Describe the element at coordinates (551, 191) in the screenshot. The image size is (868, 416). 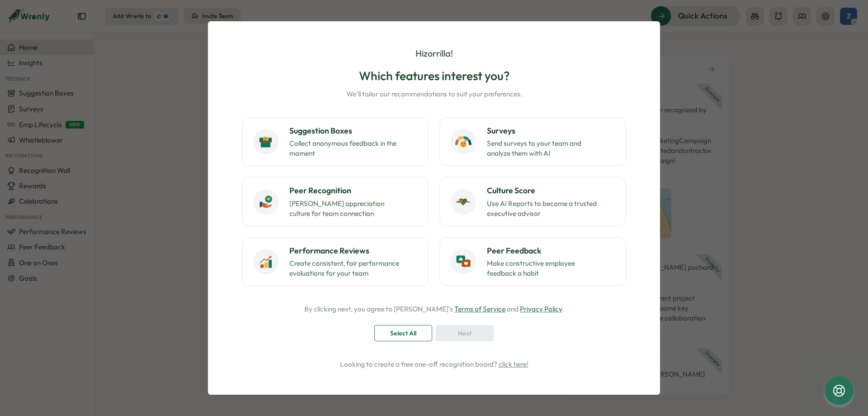
I see `h3: Culture Score` at that location.